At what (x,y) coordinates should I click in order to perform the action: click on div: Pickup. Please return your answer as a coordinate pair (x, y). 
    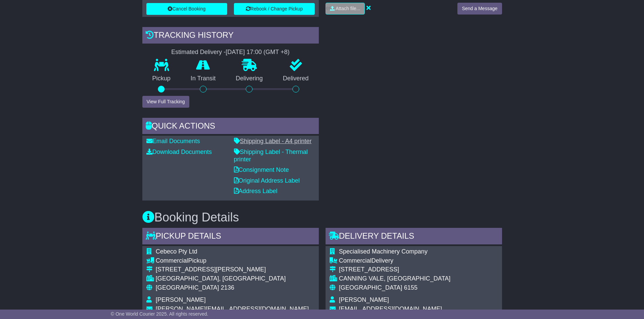
    Looking at the image, I should click on (232, 261).